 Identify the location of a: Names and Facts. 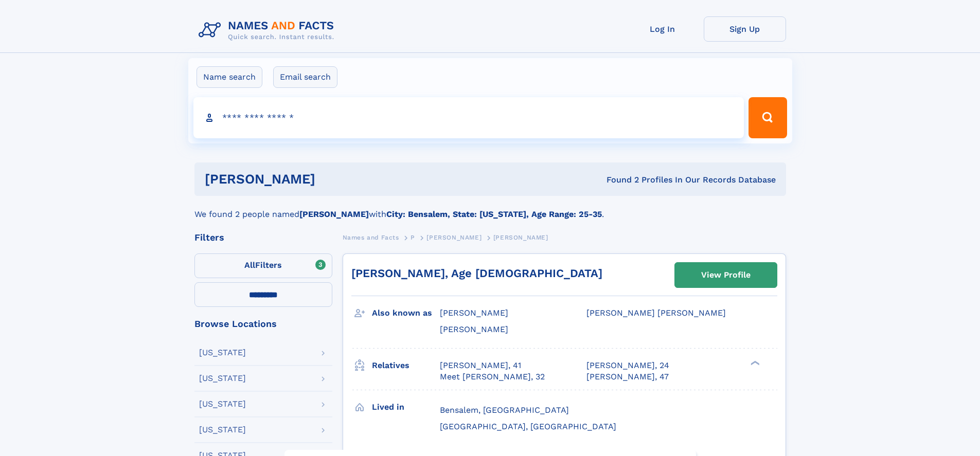
(370, 237).